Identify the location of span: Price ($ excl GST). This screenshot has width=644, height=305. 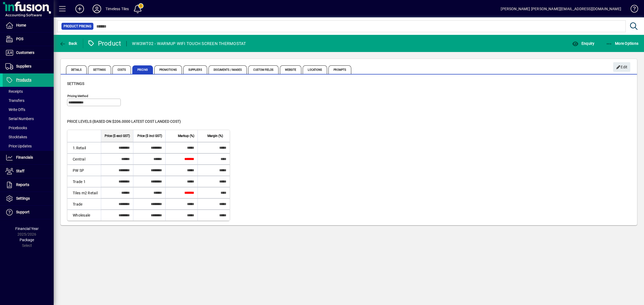
(117, 136).